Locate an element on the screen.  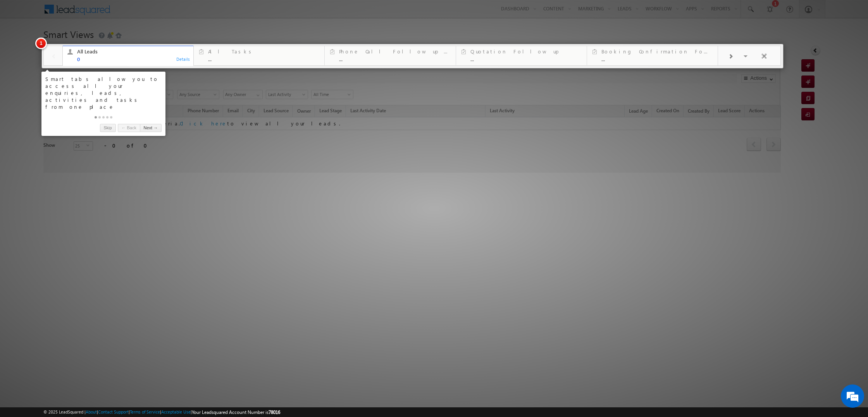
div: Smart tabs allow you to access all your enquiries, leads, activities and tasks from one place is located at coordinates (103, 93).